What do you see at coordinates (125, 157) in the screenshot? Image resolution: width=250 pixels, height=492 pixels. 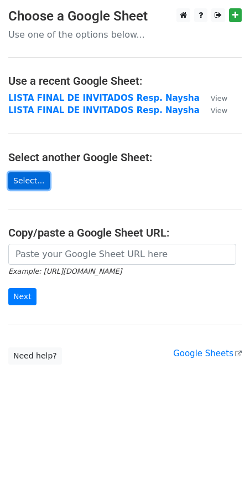 I see `h4: Select another Google Sheet:` at bounding box center [125, 157].